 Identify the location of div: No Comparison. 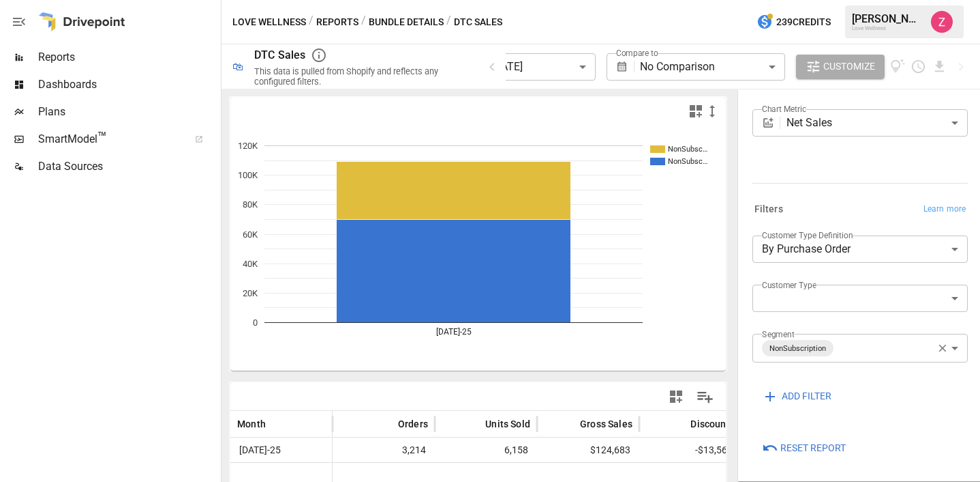
(713, 67).